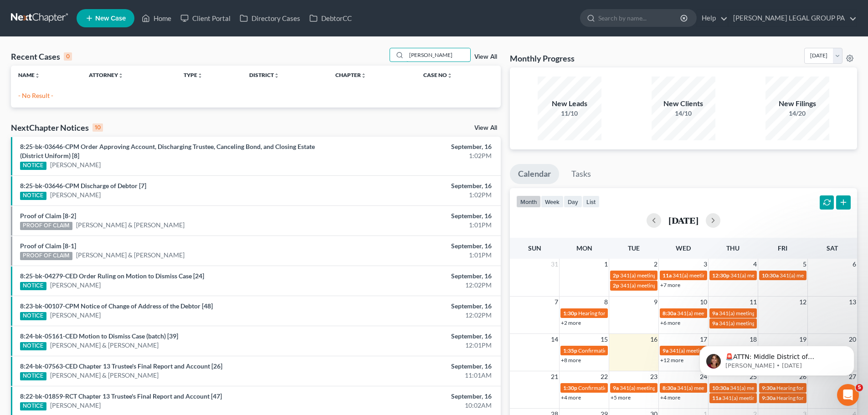 Image resolution: width=868 pixels, height=415 pixels. What do you see at coordinates (438, 75) in the screenshot?
I see `a: Case Nounfold_more` at bounding box center [438, 75].